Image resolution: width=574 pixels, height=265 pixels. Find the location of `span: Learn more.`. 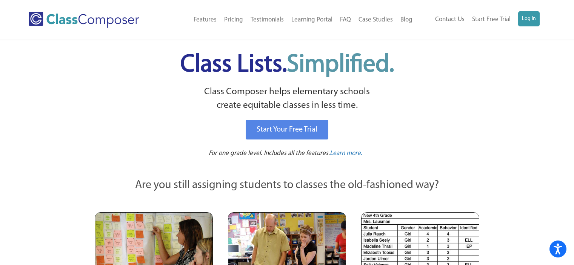

span: Learn more. is located at coordinates (346, 153).